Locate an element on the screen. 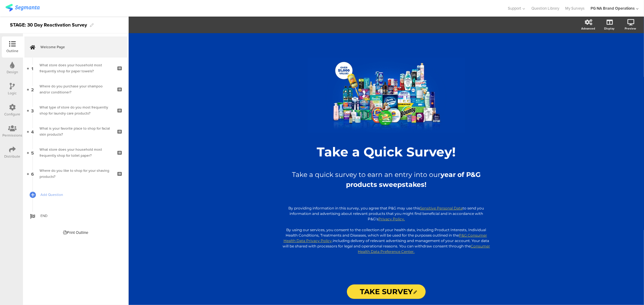 This screenshot has width=644, height=305. span: Welcome Page is located at coordinates (79, 47).